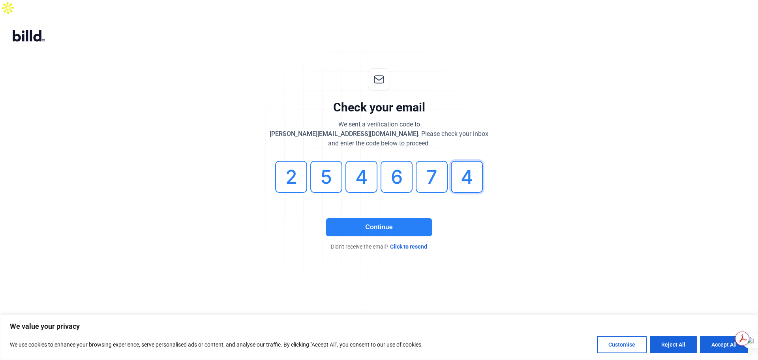  I want to click on p: We use cookies to enhance your browsing experience, serve personalised ads or content, and analys..., so click(216, 344).